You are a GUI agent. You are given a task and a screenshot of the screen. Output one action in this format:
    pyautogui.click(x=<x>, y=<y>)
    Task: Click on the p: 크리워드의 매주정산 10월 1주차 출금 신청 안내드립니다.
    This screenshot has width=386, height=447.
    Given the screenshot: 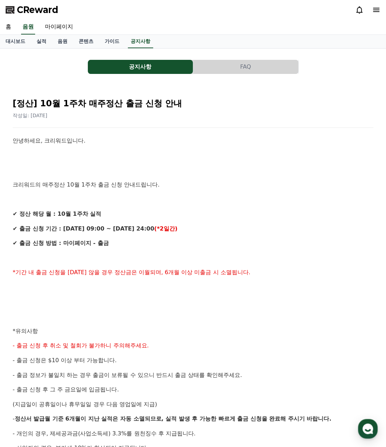 What is the action you would take?
    pyautogui.click(x=193, y=185)
    